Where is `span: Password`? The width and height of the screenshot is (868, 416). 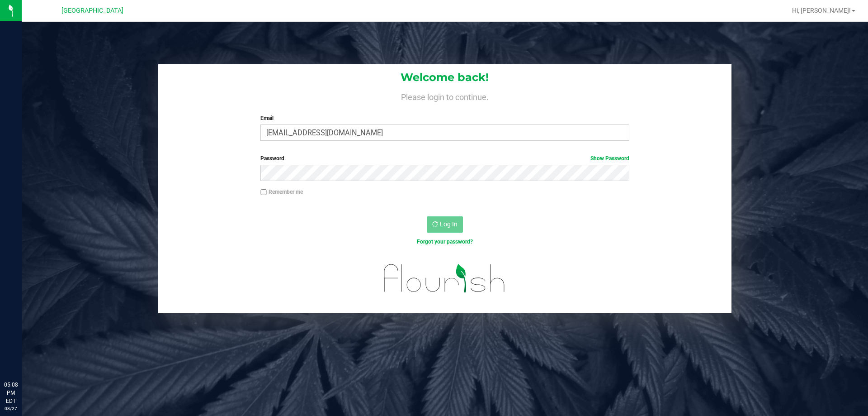 span: Password is located at coordinates (272, 158).